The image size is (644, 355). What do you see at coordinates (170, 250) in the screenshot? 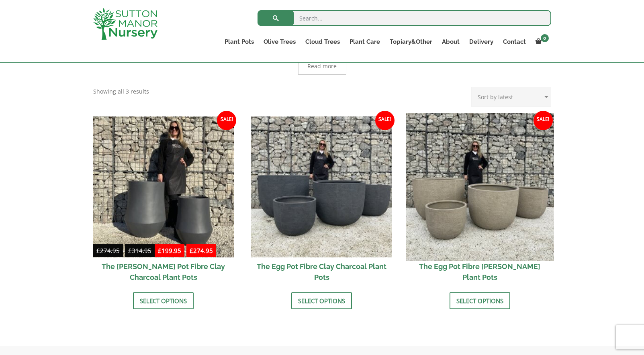
I see `bdi: 199.95` at bounding box center [170, 250].